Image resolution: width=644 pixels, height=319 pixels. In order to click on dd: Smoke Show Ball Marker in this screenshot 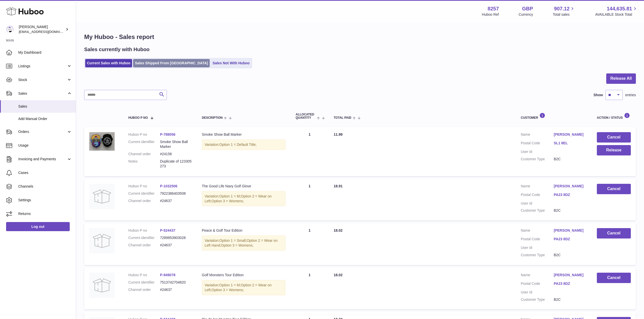, I will do `click(175, 145)`.